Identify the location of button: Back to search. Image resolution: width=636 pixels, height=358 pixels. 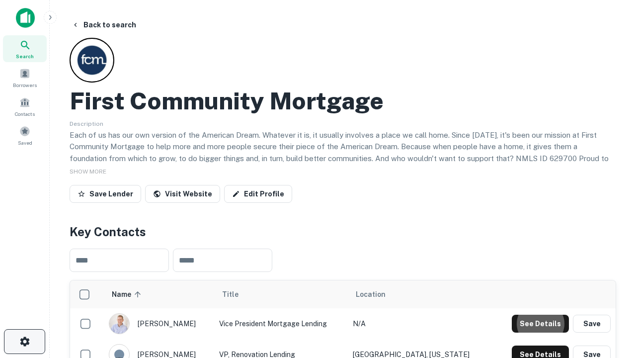
(104, 25).